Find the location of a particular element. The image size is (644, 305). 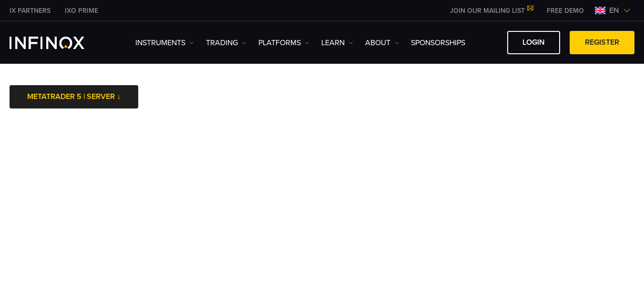

a: ABOUT is located at coordinates (381, 43).